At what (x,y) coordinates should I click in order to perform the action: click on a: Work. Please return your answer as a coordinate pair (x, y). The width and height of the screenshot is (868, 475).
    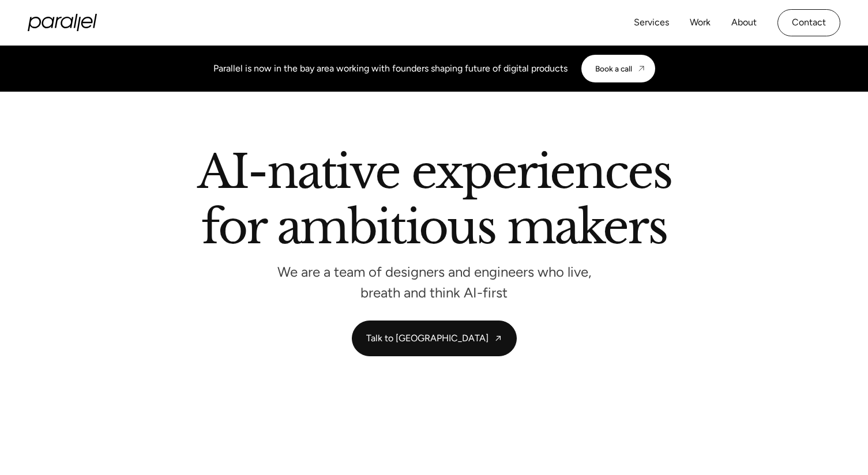
    Looking at the image, I should click on (700, 22).